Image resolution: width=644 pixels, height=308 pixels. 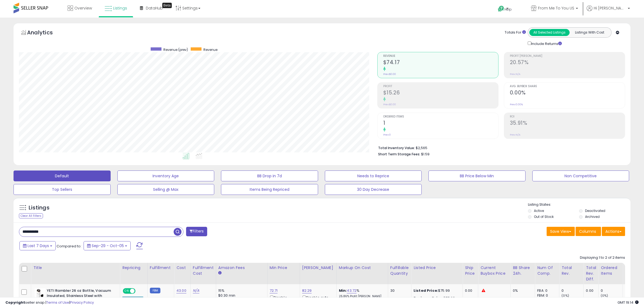 I want to click on p: Listing States:, so click(x=579, y=204).